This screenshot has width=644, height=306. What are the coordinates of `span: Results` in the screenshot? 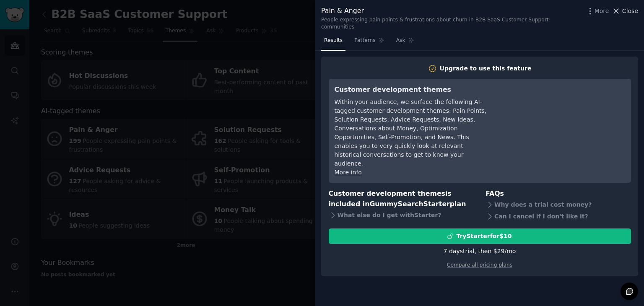 It's located at (333, 40).